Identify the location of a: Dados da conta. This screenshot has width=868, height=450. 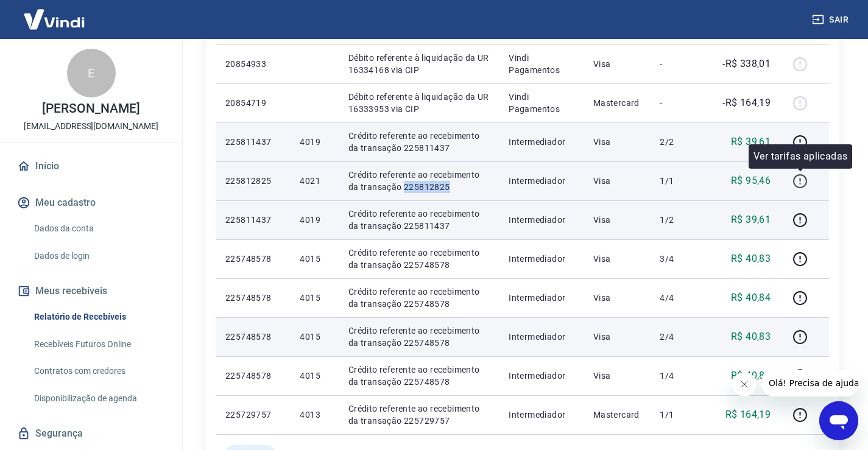
(98, 228).